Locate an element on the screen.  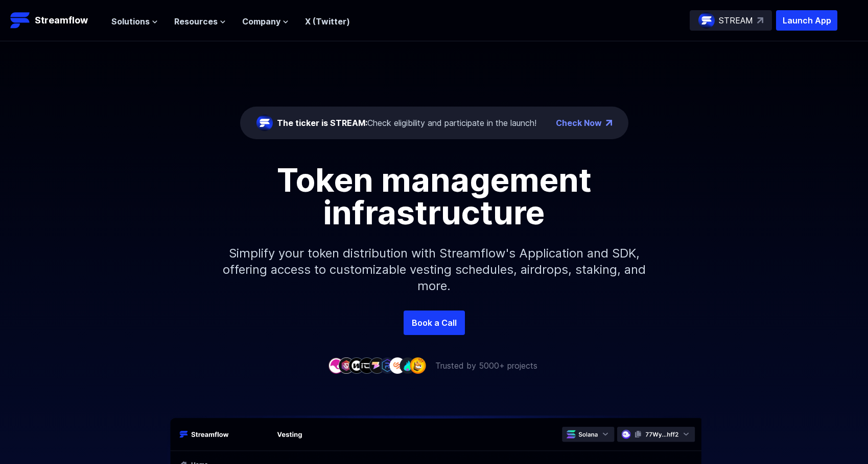
img: company-9 is located at coordinates (418, 365).